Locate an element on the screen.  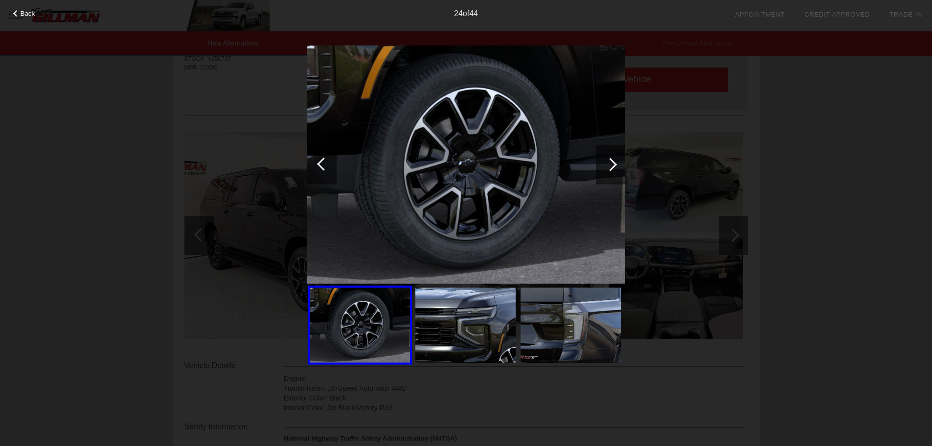
a: Trade-In is located at coordinates (905, 14).